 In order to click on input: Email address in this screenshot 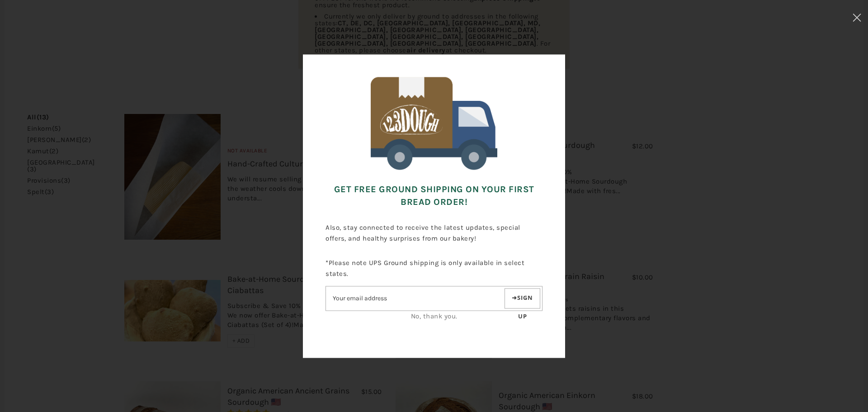, I will do `click(414, 298)`.